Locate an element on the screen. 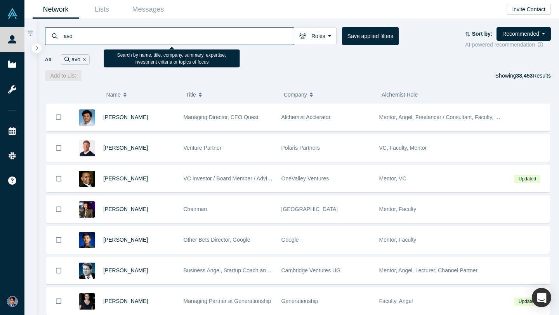 This screenshot has width=559, height=315. img: Gary Swart's Profile Image is located at coordinates (87, 148).